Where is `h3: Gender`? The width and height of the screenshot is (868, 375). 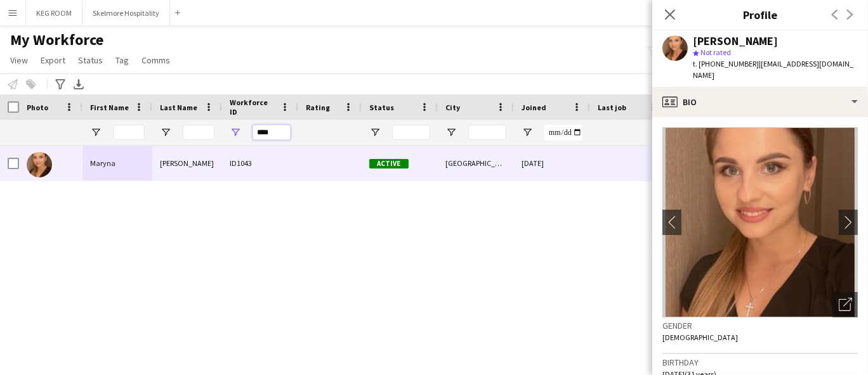
h3: Gender is located at coordinates (760, 326).